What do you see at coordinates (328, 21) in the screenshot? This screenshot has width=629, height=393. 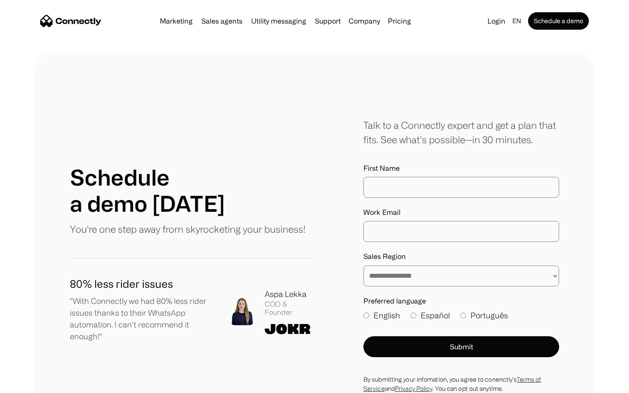 I see `a: Support` at bounding box center [328, 21].